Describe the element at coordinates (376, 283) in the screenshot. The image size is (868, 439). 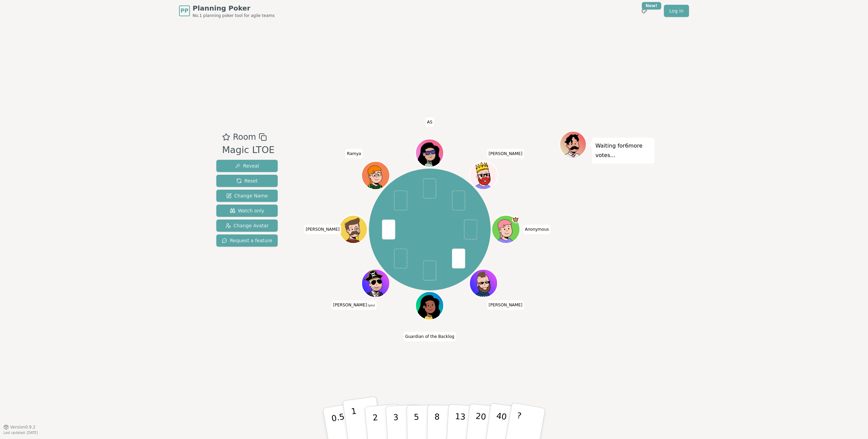
I see `button: Click to change your avatar` at that location.